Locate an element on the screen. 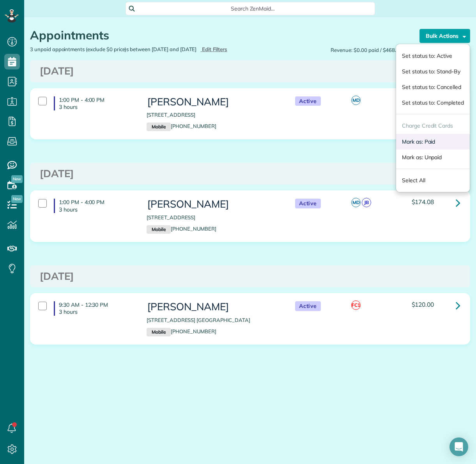  span: Revenue: $0.00 paid / $468.16 total is located at coordinates (373, 50).